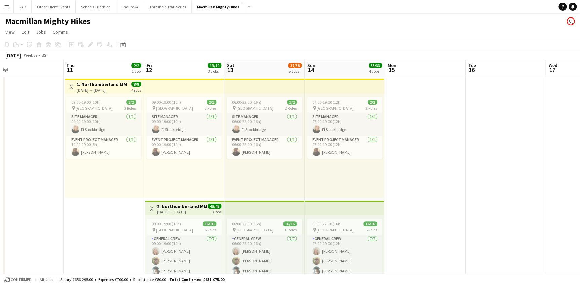 The height and width of the screenshot is (285, 580). I want to click on span: Comms, so click(60, 32).